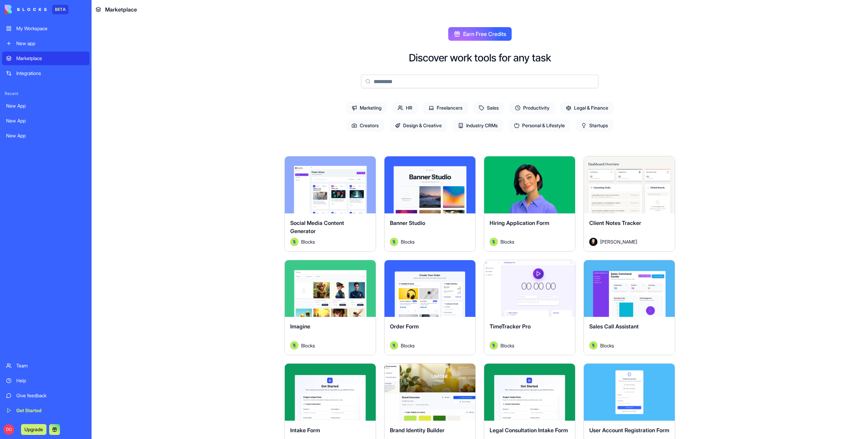 The image size is (868, 439). Describe the element at coordinates (629, 228) in the screenshot. I see `div: Client Notes Tracker` at that location.